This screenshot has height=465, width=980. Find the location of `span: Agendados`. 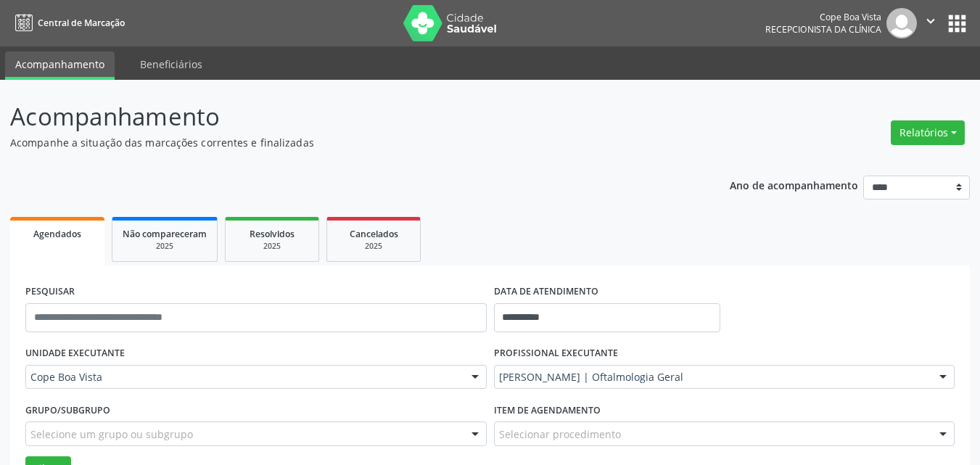

span: Agendados is located at coordinates (57, 233).